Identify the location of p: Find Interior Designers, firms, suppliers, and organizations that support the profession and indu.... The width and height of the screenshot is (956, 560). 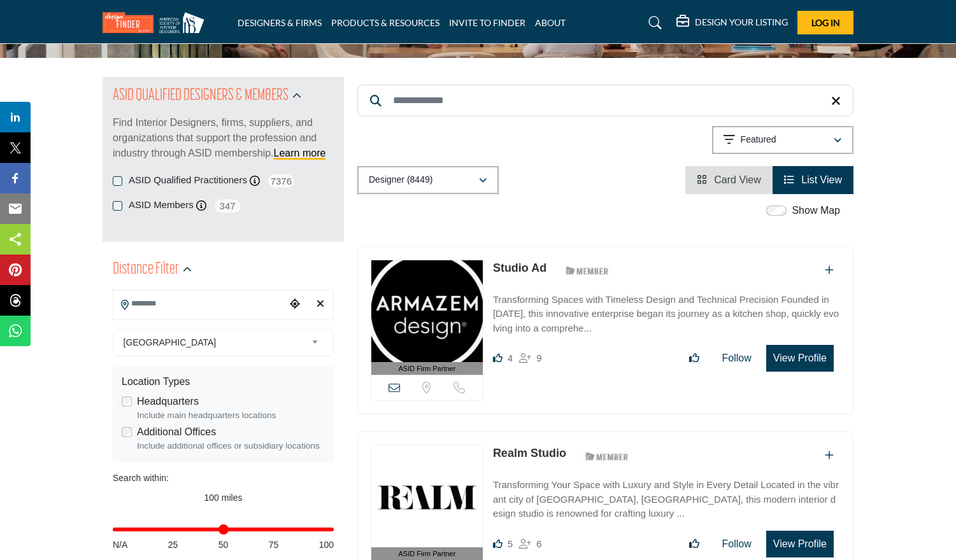
(223, 138).